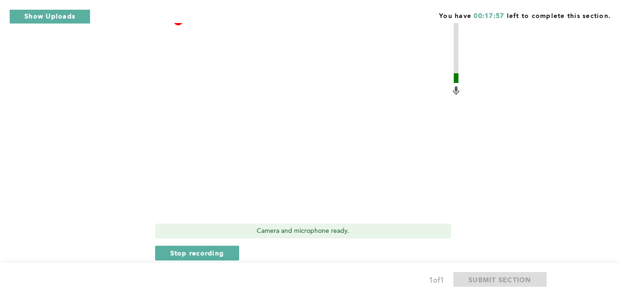 Image resolution: width=620 pixels, height=296 pixels. Describe the element at coordinates (303, 231) in the screenshot. I see `div: Camera and microphone ready.` at that location.